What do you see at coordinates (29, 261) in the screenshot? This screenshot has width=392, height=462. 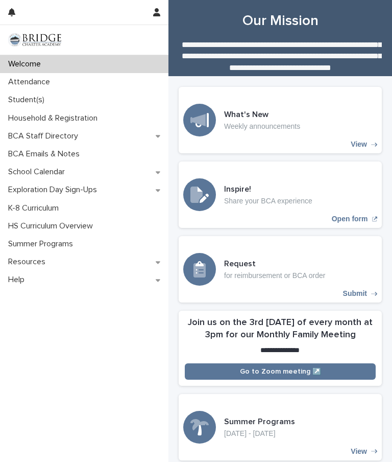 I see `p: Resources` at bounding box center [29, 261].